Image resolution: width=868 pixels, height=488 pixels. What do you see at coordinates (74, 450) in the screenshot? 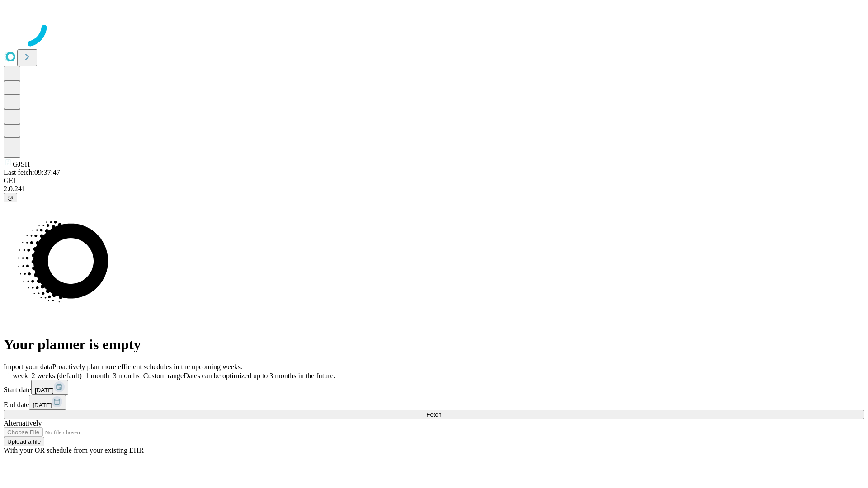
I see `span: With your OR schedule from your existing EHR` at bounding box center [74, 450].